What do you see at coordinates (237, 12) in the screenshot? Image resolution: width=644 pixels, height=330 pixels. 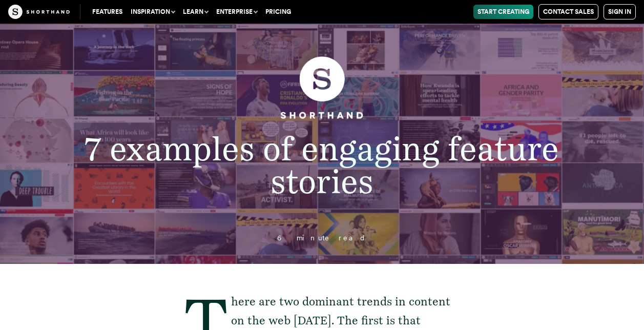 I see `button: Enterprise` at bounding box center [237, 12].